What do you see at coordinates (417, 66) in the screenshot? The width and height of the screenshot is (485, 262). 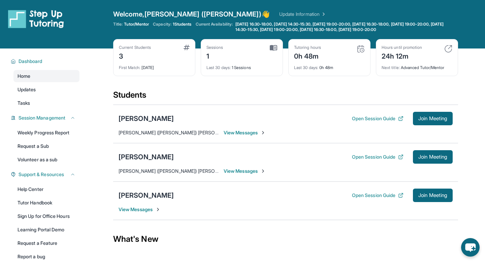 I see `div: Advanced Tutor/Mentor` at bounding box center [417, 66].